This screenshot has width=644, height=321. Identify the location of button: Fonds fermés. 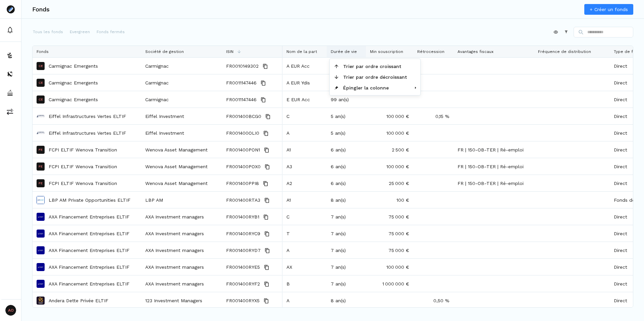
(111, 32).